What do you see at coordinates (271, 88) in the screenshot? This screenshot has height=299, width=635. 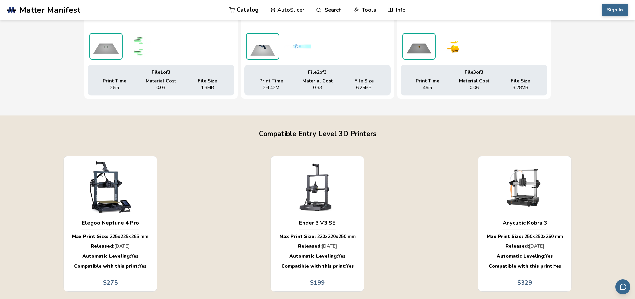 I see `span: 2H 42M` at bounding box center [271, 88].